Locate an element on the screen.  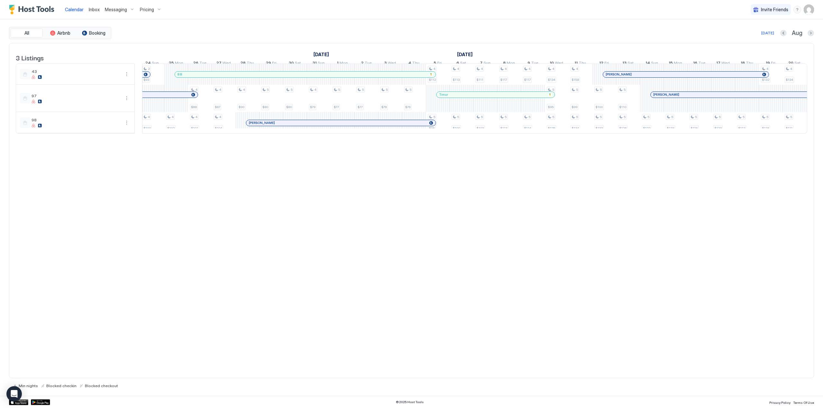
span: $113 is located at coordinates (504, 128).